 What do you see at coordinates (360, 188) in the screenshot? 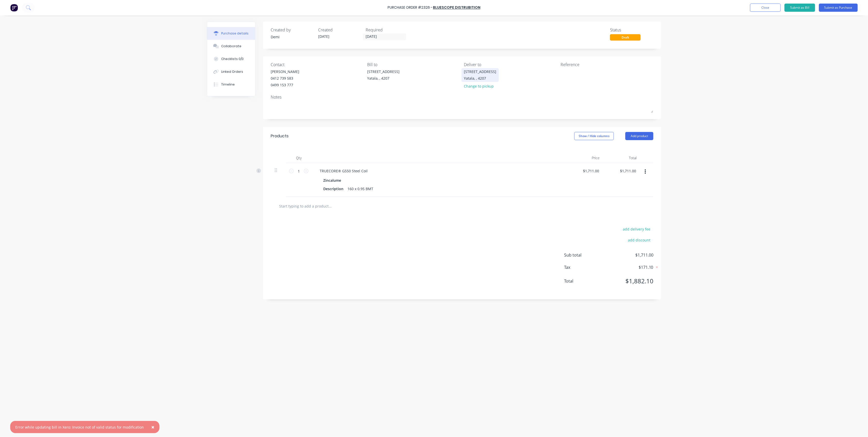
I see `div: 160 x 0.95 BMT` at bounding box center [360, 188].